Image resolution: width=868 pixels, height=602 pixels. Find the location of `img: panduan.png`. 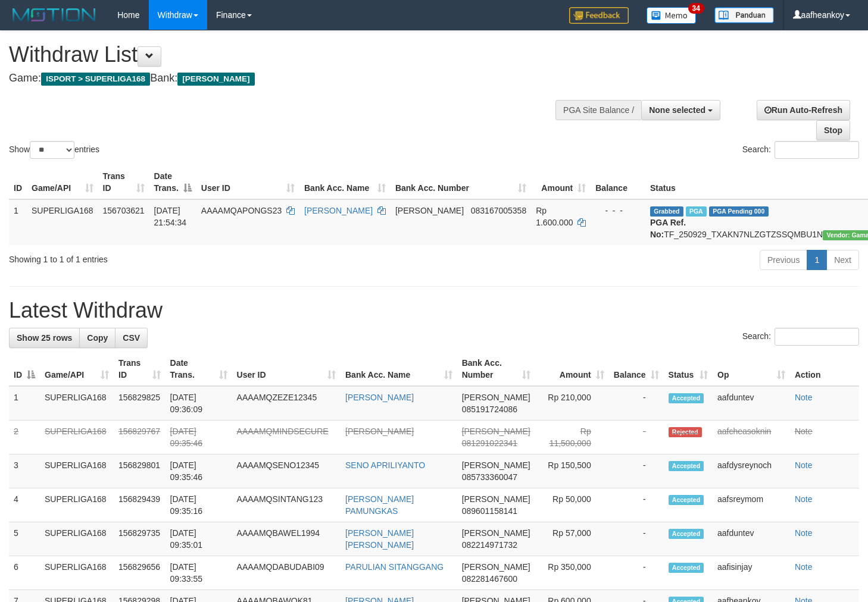

img: panduan.png is located at coordinates (744, 15).